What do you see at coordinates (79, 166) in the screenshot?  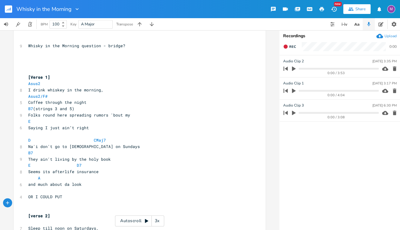 I see `span: D7` at bounding box center [79, 166].